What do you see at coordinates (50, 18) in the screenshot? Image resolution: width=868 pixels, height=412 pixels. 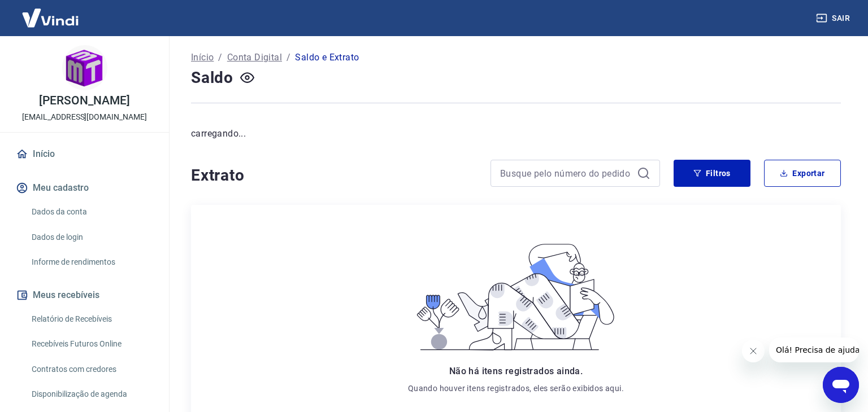 I see `img: Vindi` at bounding box center [50, 18].